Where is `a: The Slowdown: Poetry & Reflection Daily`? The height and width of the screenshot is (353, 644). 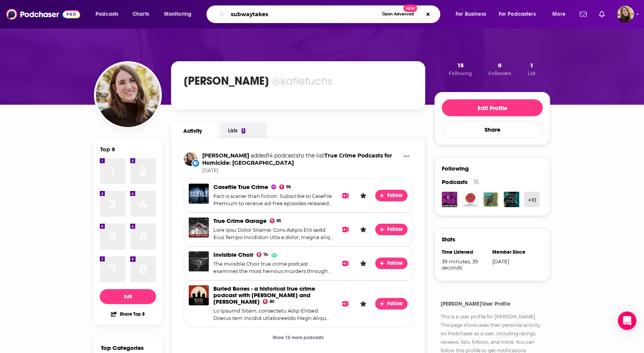
a: The Slowdown: Poetry & Reflection Daily is located at coordinates (512, 199).